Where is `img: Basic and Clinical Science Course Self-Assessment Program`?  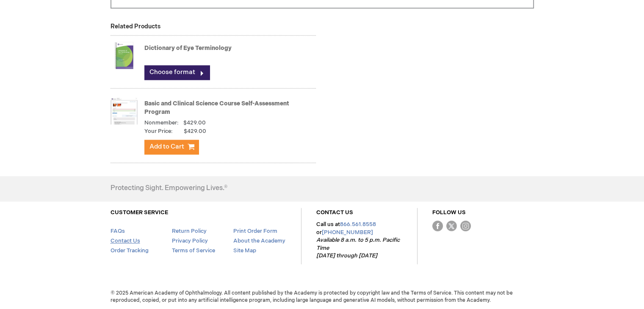
img: Basic and Clinical Science Course Self-Assessment Program is located at coordinates (125, 111).